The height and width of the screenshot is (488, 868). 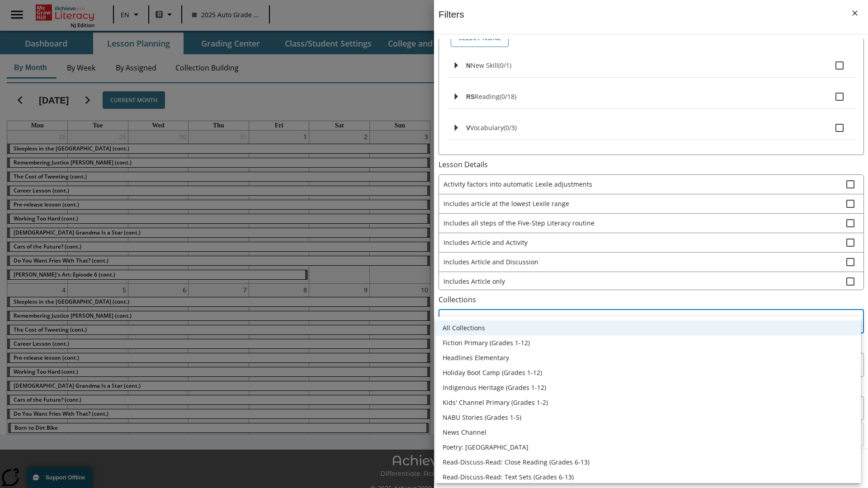 What do you see at coordinates (648, 477) in the screenshot?
I see `li: Read-Discuss-Read: Text Sets (Grades 6-13)` at bounding box center [648, 477].